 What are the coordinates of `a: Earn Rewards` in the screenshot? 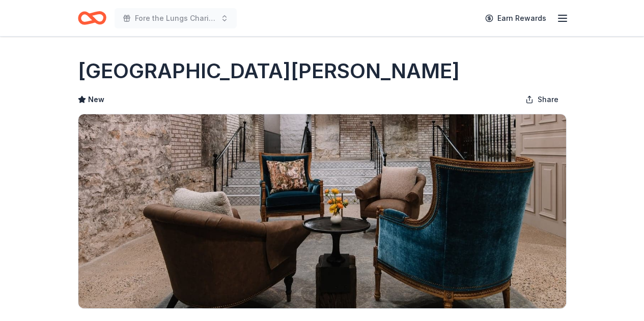 It's located at (515, 18).